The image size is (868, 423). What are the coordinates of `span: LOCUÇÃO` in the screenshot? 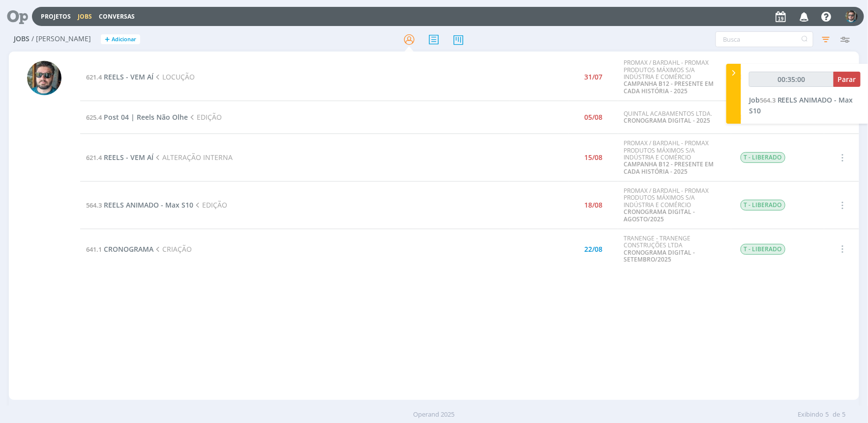 It's located at (174, 77).